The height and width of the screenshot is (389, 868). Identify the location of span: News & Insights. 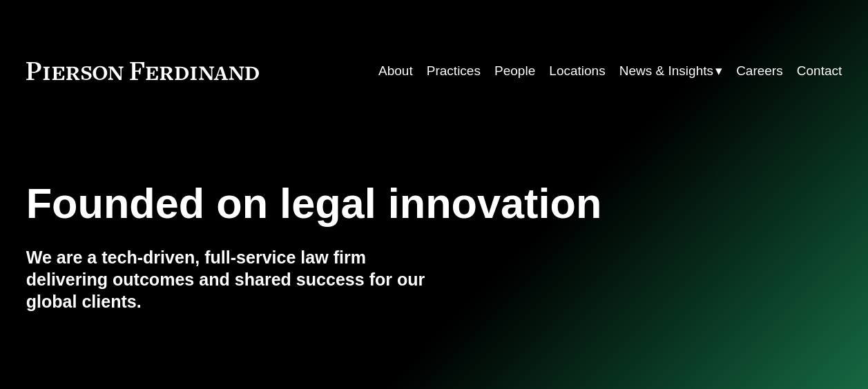
(667, 71).